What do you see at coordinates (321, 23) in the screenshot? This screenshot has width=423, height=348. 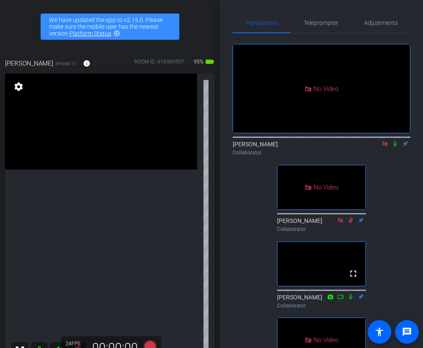 I see `span: Teleprompter` at bounding box center [321, 23].